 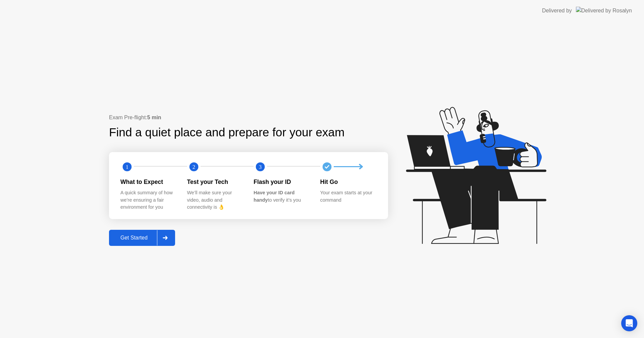 I want to click on text: 3, so click(x=260, y=167).